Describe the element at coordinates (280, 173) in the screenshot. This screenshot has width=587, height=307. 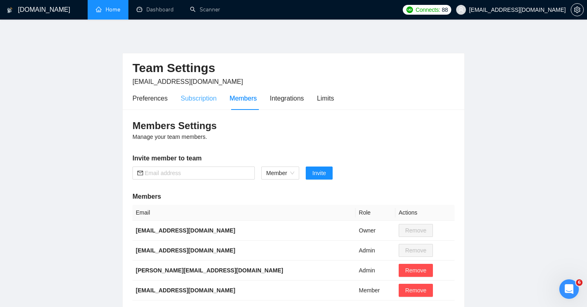
I see `span: Member` at that location.